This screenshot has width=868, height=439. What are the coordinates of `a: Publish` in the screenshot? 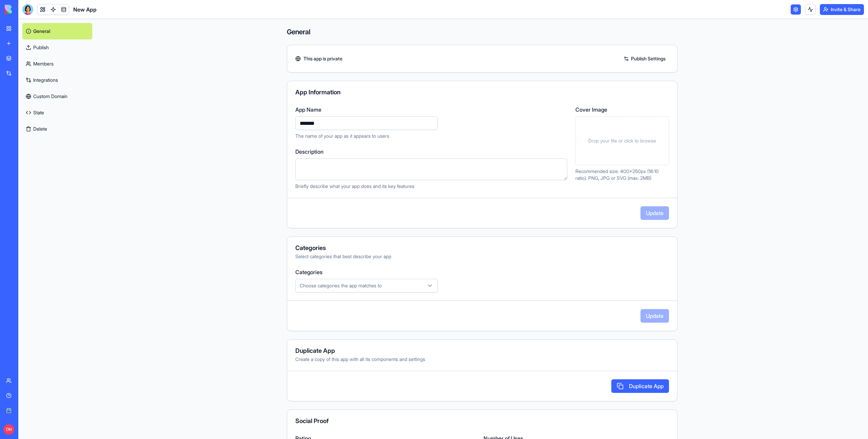 It's located at (57, 47).